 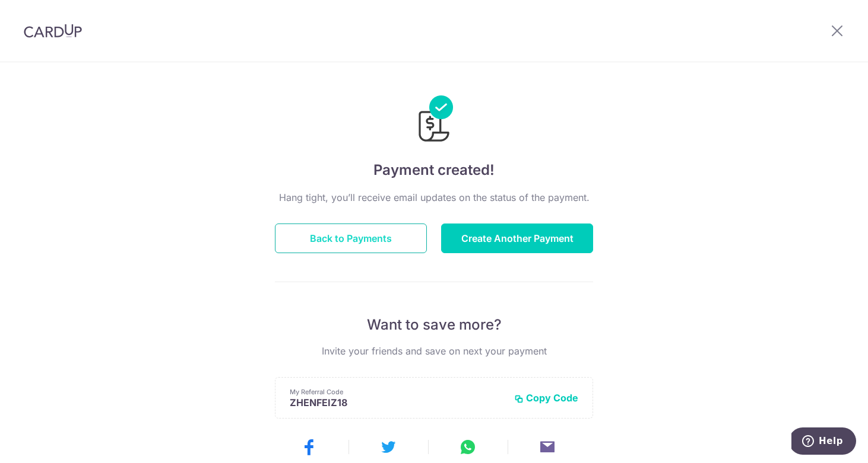 What do you see at coordinates (434, 351) in the screenshot?
I see `p: Invite your friends and save on next your payment` at bounding box center [434, 351].